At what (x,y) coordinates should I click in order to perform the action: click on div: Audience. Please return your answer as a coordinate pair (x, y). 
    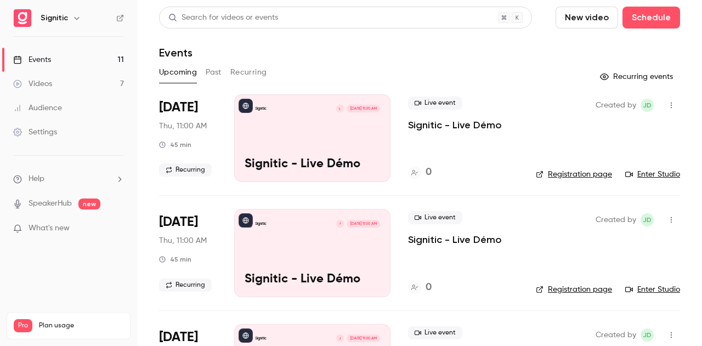
    Looking at the image, I should click on (37, 108).